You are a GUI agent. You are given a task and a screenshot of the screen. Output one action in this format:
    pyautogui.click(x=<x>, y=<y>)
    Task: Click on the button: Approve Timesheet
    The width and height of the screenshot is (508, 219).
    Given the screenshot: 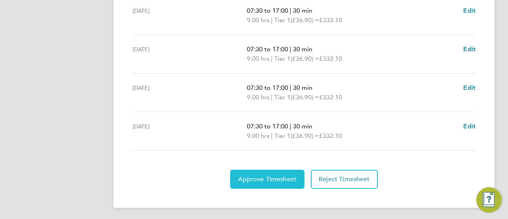 What is the action you would take?
    pyautogui.click(x=267, y=179)
    